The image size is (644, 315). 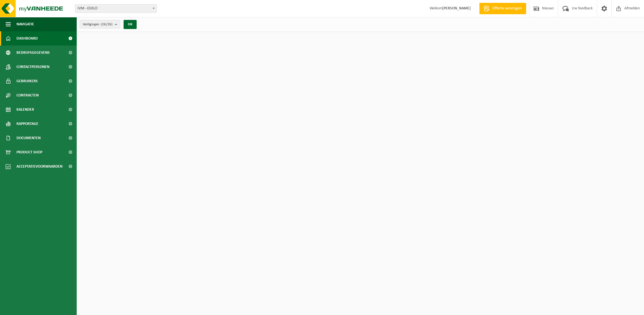 I want to click on span: Rapportage, so click(x=27, y=123).